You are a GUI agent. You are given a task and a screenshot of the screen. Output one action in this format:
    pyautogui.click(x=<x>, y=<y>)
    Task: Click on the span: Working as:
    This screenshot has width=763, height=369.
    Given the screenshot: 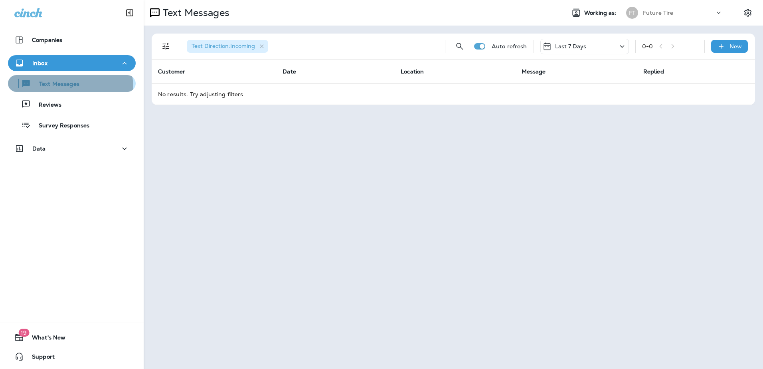 What is the action you would take?
    pyautogui.click(x=601, y=13)
    